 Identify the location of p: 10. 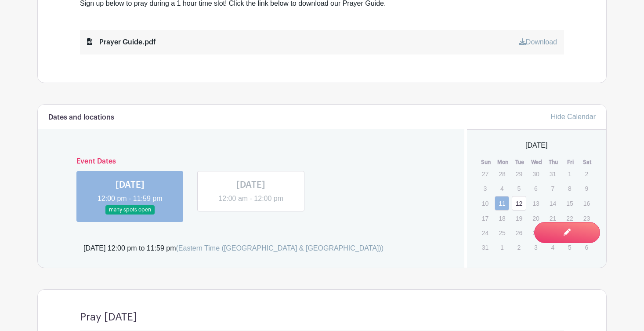
(485, 203).